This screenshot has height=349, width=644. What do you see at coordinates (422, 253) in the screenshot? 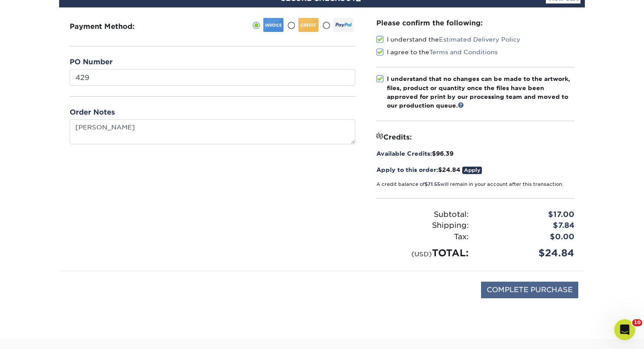
I see `div: TOTAL:` at bounding box center [422, 253].